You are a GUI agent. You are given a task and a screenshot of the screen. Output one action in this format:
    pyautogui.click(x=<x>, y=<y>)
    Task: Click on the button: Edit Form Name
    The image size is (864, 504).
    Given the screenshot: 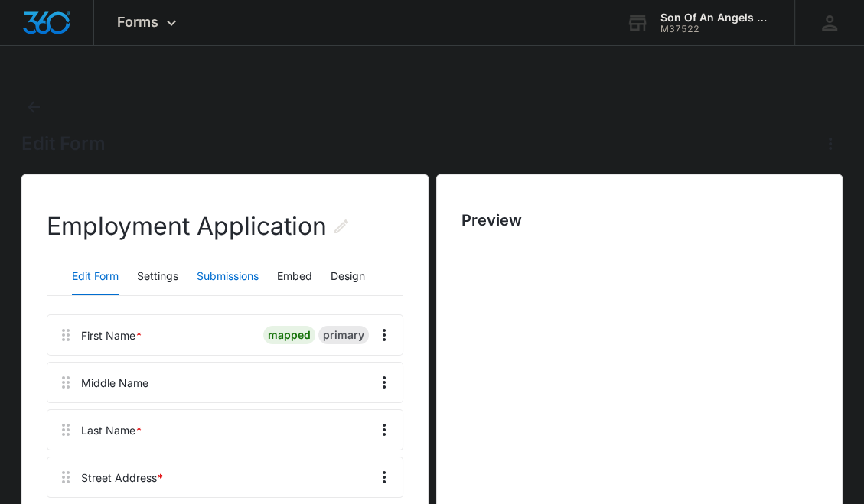 What is the action you would take?
    pyautogui.click(x=341, y=227)
    